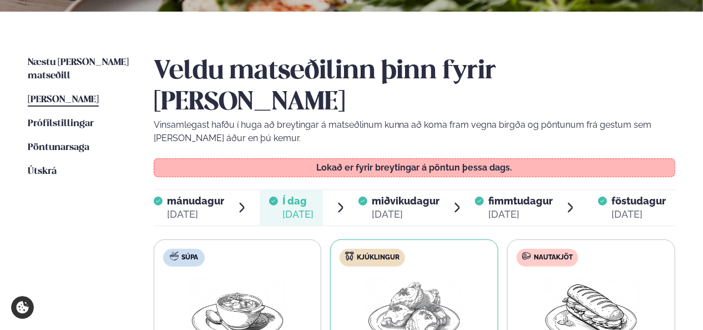 This screenshot has height=330, width=703. Describe the element at coordinates (298, 201) in the screenshot. I see `span: Í dag` at that location.